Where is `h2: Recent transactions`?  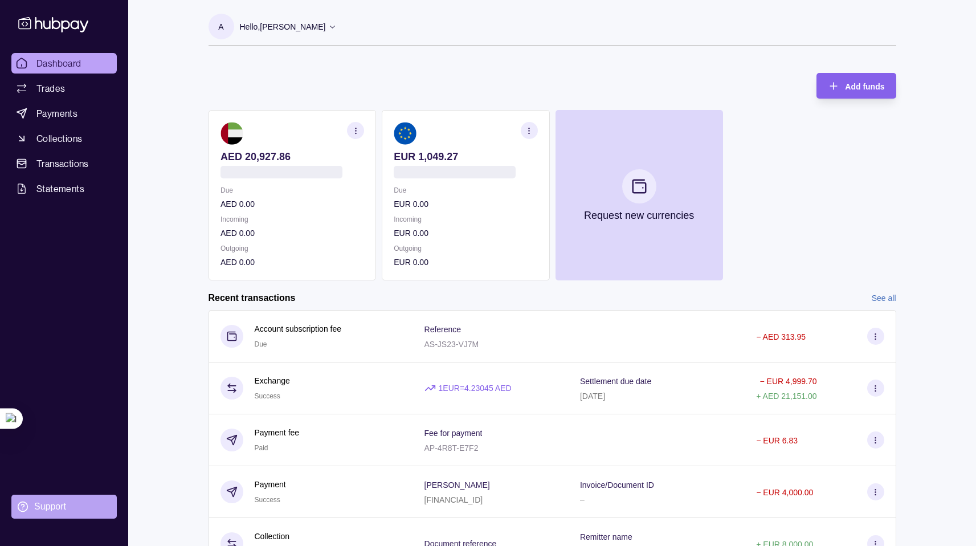
h2: Recent transactions is located at coordinates (252, 298).